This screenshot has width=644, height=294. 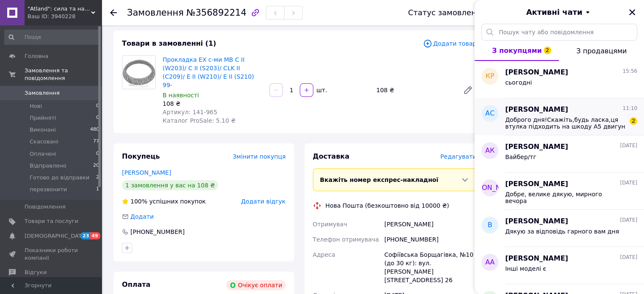 I want to click on span: Нові, so click(x=35, y=106).